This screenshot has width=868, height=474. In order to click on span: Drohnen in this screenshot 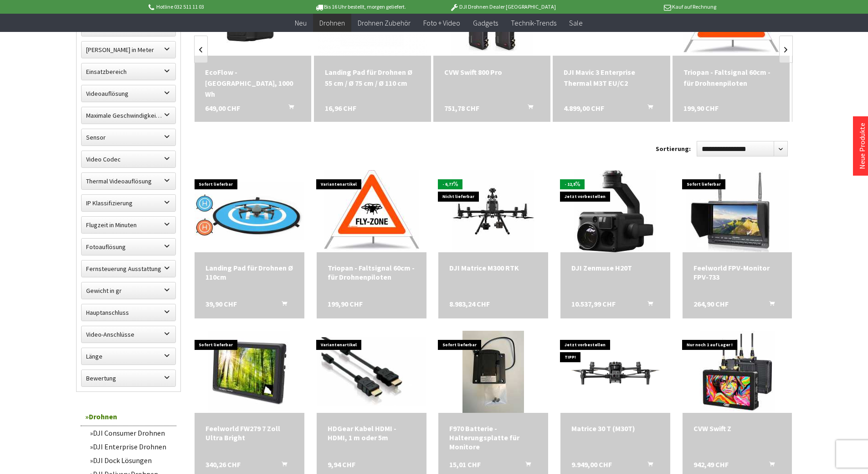, I will do `click(332, 23)`.